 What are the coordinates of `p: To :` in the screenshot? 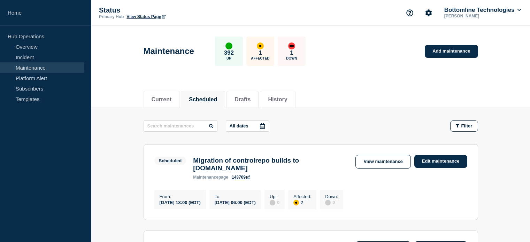 It's located at (235, 196).